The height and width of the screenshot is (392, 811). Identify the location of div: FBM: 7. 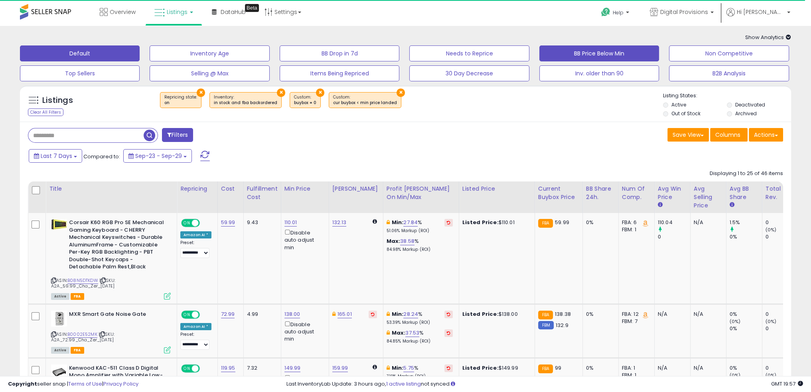
(635, 321).